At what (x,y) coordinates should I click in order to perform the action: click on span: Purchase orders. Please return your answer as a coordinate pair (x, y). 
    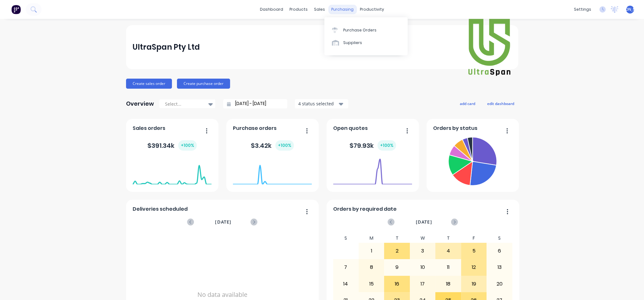
    Looking at the image, I should click on (254, 128).